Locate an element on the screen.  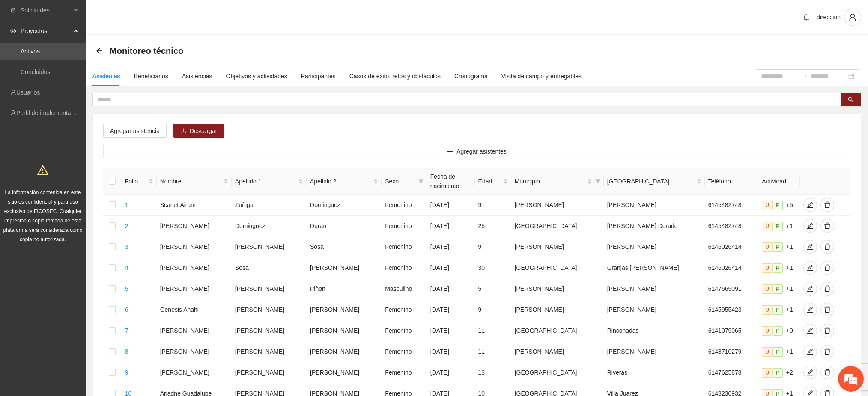
td: Genesis Anahi is located at coordinates (194, 310).